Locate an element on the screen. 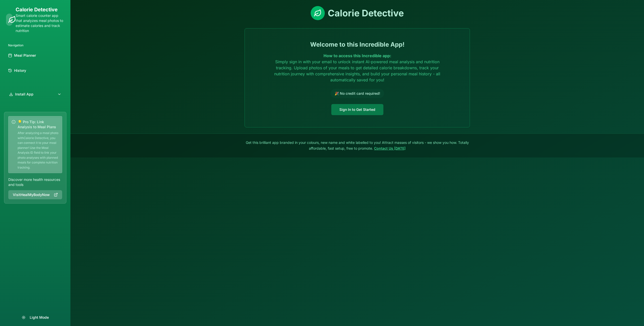 This screenshot has width=644, height=326. p: Get this brilliant app branded in your colours, new name and white labelled to you! Attract masse... is located at coordinates (357, 146).